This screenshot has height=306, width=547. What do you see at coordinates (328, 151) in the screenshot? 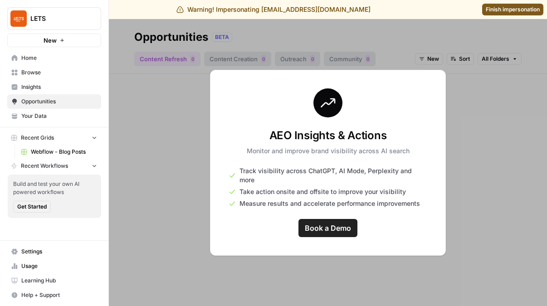
I see `p: Monitor and improve brand visibility across AI search` at bounding box center [328, 151].